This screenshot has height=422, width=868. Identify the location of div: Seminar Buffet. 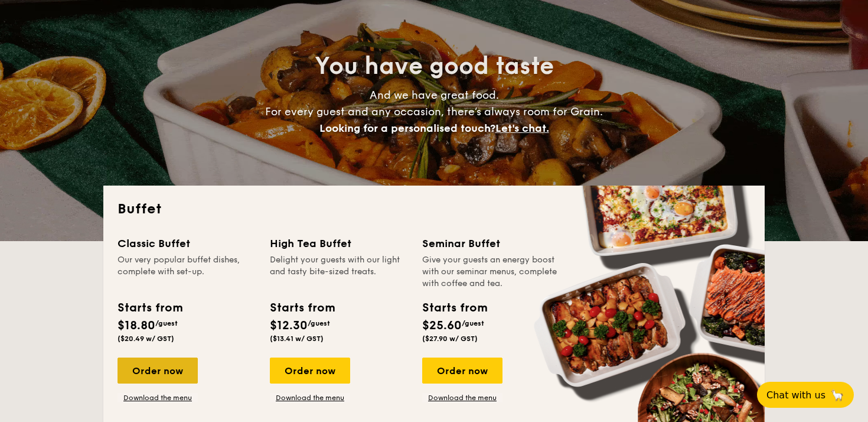
(491, 244).